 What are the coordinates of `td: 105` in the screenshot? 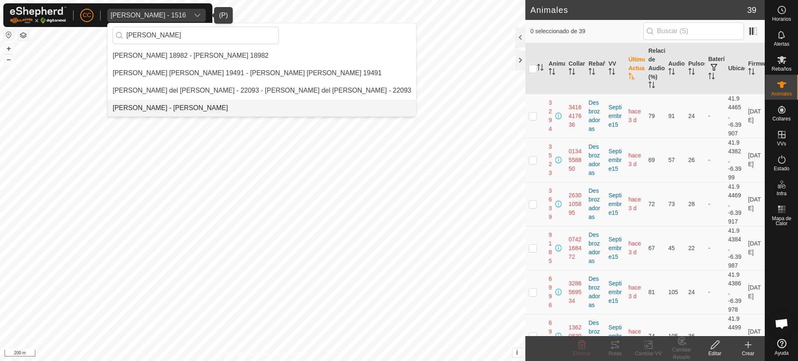 It's located at (675, 292).